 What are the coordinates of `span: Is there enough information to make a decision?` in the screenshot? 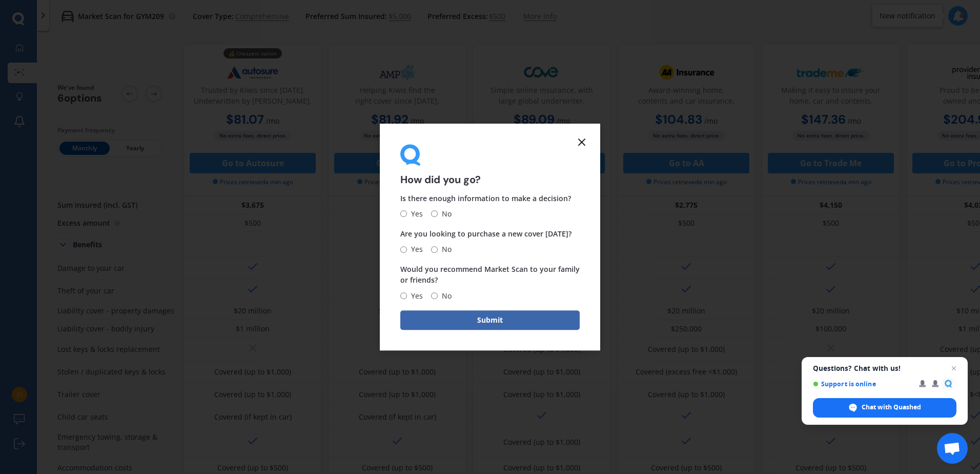 It's located at (486, 198).